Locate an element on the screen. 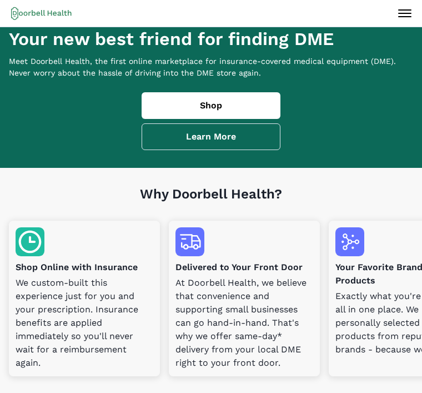  p: At Doorbell Health, we believe that convenience and supporting small businesses can go hand-in-ha... is located at coordinates (244, 323).